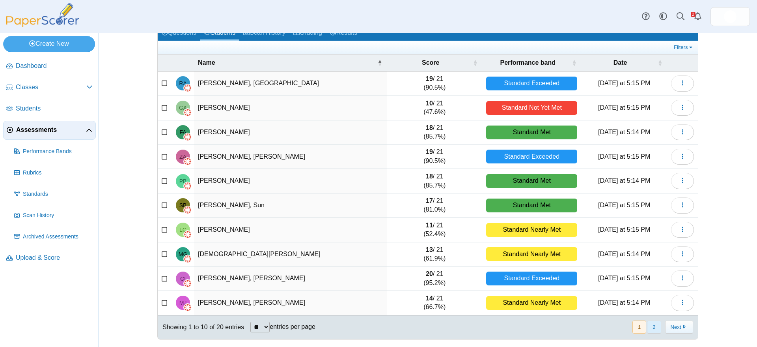 The width and height of the screenshot is (757, 347). Describe the element at coordinates (663, 327) in the screenshot. I see `nav: pagination` at that location.